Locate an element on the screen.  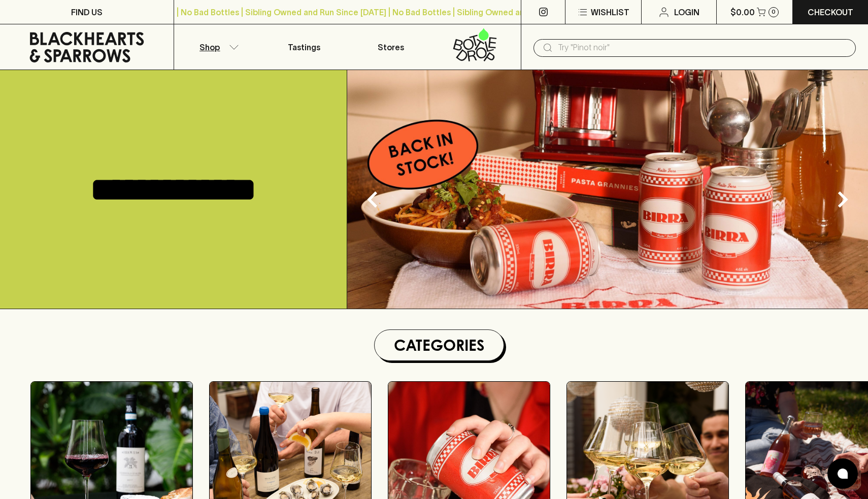
p: FIND US is located at coordinates (87, 12).